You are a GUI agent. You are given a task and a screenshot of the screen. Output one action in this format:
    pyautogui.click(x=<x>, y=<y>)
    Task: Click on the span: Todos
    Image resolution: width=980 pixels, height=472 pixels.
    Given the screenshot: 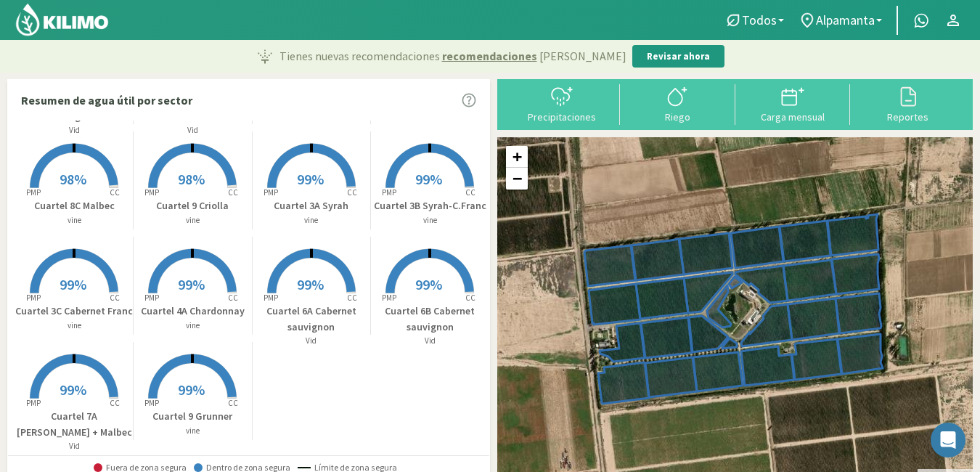 What is the action you would take?
    pyautogui.click(x=759, y=20)
    